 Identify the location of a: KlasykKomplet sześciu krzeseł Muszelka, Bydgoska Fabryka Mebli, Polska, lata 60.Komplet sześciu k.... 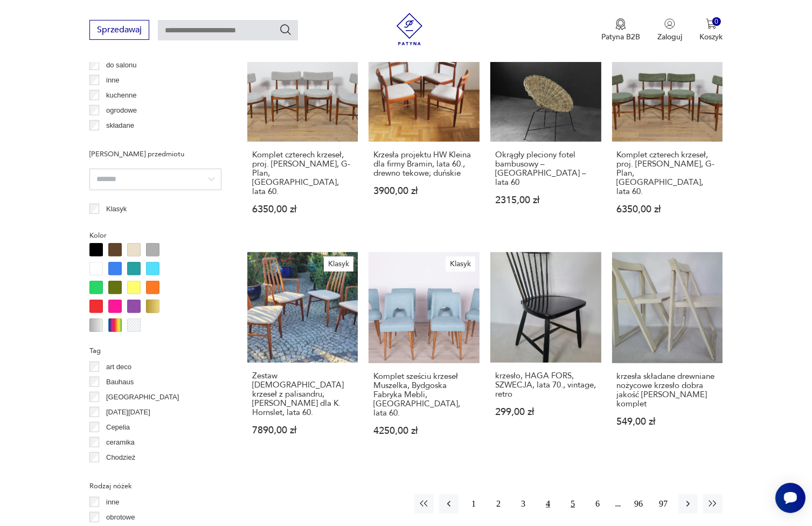
(424, 354).